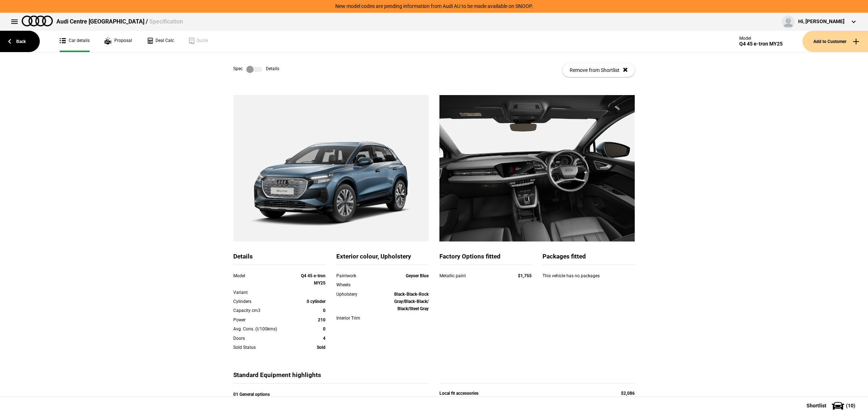 The height and width of the screenshot is (415, 868). Describe the element at coordinates (166, 22) in the screenshot. I see `span: Specification` at that location.